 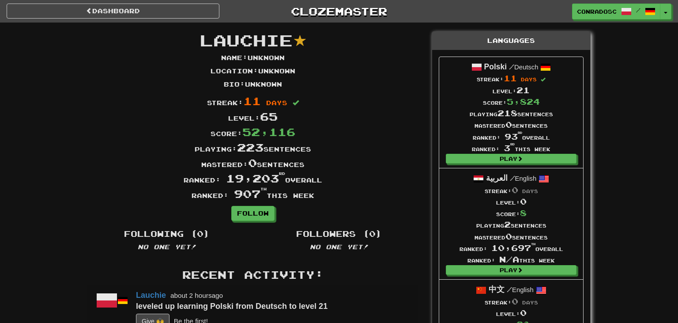 I want to click on span: 218, so click(x=507, y=113).